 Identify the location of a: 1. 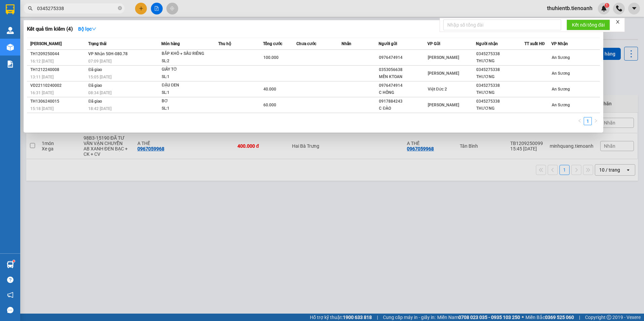
(588, 121).